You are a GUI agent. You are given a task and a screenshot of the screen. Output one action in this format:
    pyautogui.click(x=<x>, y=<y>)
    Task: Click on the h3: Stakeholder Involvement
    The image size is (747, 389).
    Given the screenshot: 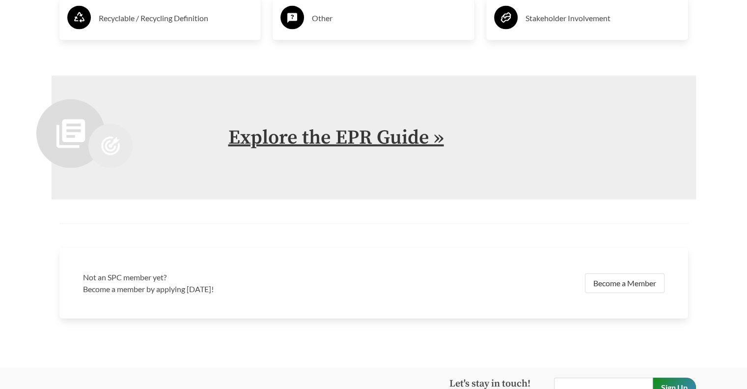 What is the action you would take?
    pyautogui.click(x=603, y=18)
    